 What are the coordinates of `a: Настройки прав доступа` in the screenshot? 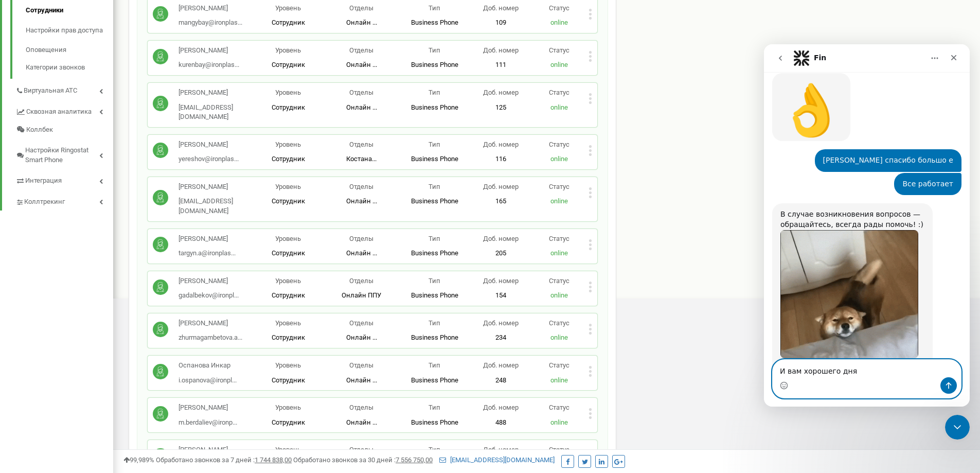 It's located at (69, 30).